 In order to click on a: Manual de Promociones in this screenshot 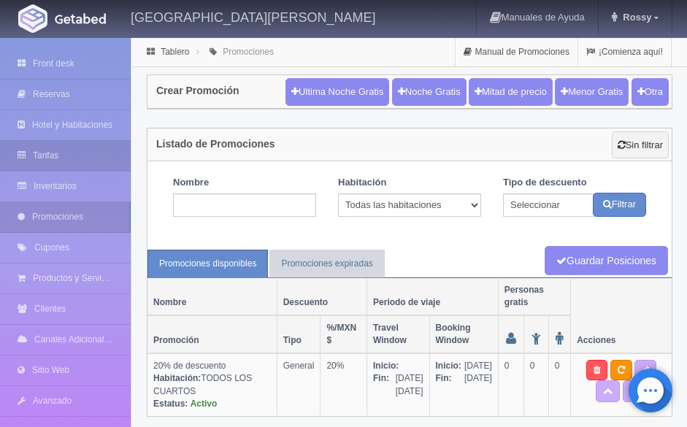, I will do `click(516, 52)`.